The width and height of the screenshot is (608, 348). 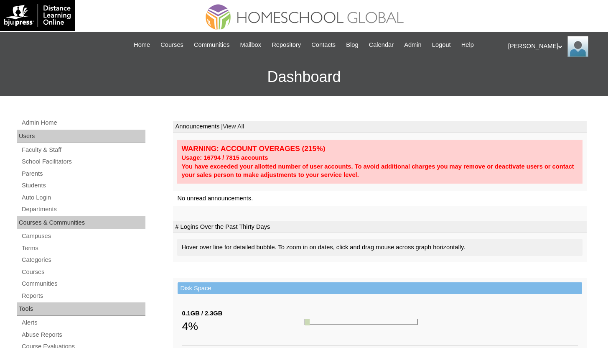 What do you see at coordinates (413, 45) in the screenshot?
I see `span: Admin` at bounding box center [413, 45].